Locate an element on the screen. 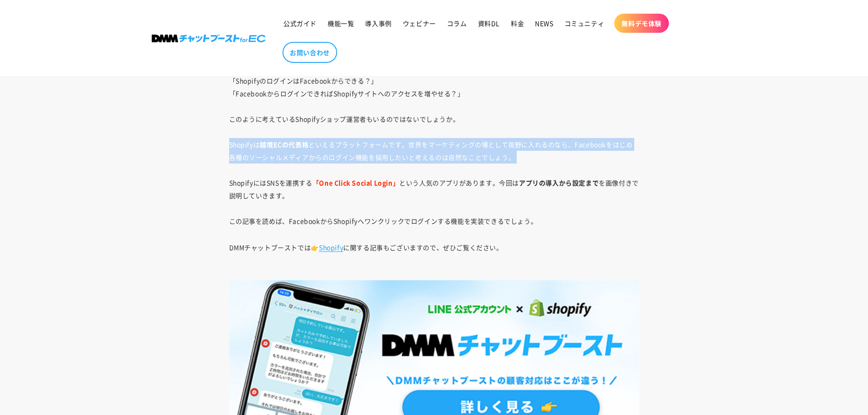 The image size is (868, 415). span: 資料DL is located at coordinates (489, 23).